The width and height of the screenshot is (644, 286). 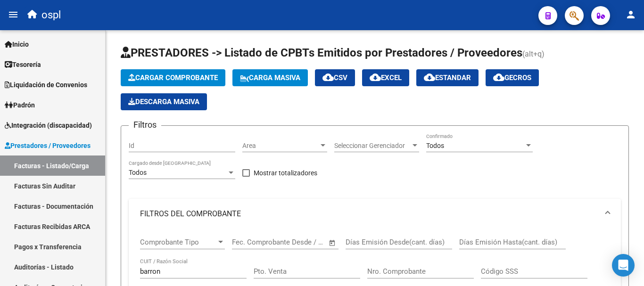 What do you see at coordinates (375, 214) in the screenshot?
I see `mat-expansion-panel-header: FILTROS DEL COMPROBANTE` at bounding box center [375, 214].